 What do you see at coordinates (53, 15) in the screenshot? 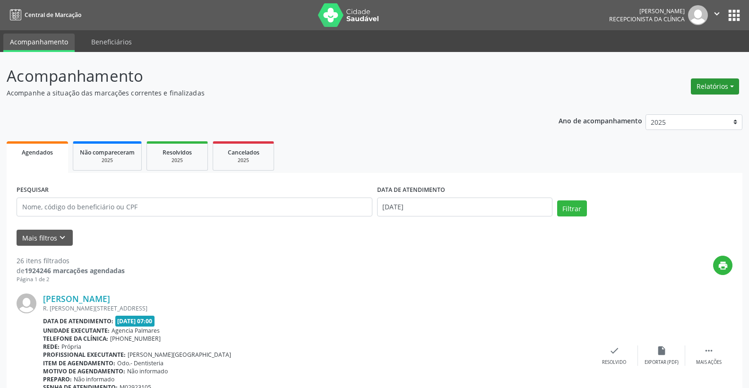
I see `span: Central de Marcação` at bounding box center [53, 15].